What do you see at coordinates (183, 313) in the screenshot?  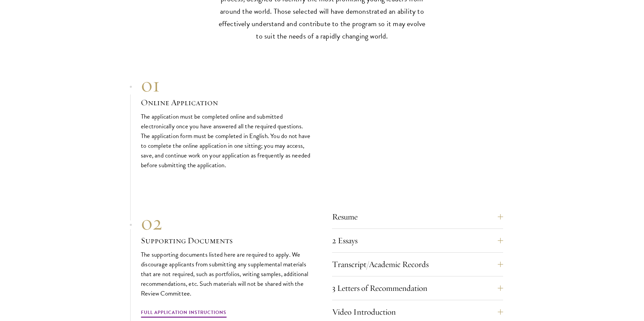 I see `a: Full Application Instructions` at bounding box center [183, 313].